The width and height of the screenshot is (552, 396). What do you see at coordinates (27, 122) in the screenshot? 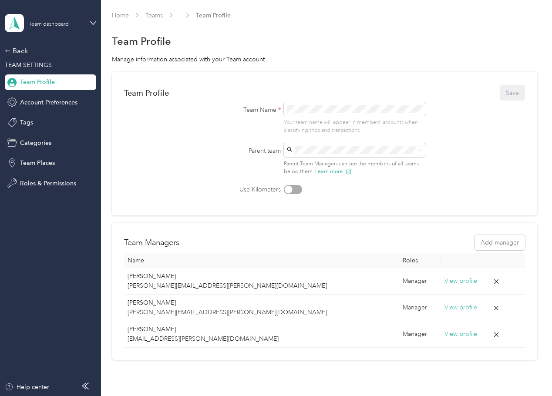
I see `span: Tags` at bounding box center [27, 122].